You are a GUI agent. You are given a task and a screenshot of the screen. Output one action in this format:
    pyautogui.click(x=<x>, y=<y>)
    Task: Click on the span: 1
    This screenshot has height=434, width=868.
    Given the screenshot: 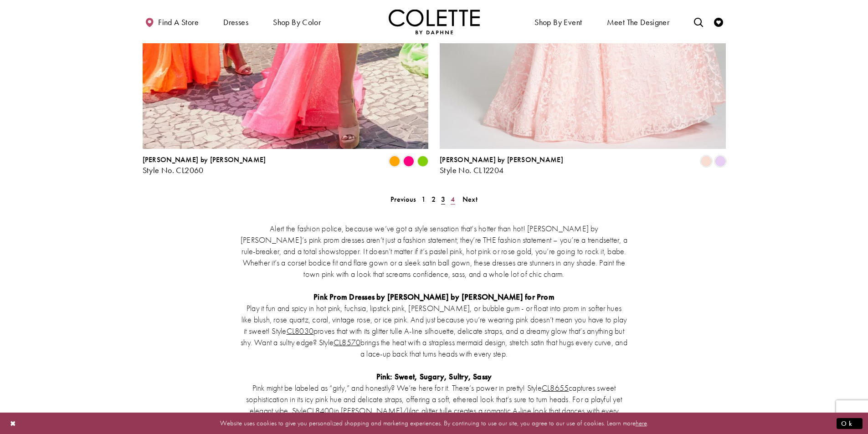 What is the action you would take?
    pyautogui.click(x=423, y=199)
    